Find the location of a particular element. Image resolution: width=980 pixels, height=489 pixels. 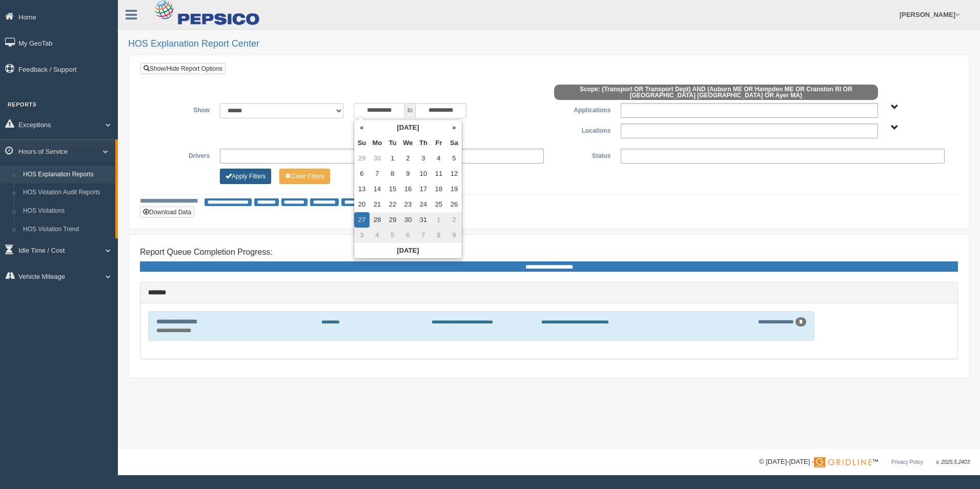

a: Privacy Policy is located at coordinates (907, 462).